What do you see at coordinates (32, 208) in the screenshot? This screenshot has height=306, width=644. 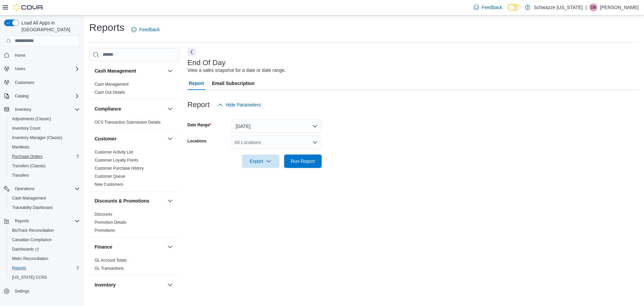 I see `a: Traceabilty Dashboard` at bounding box center [32, 208].